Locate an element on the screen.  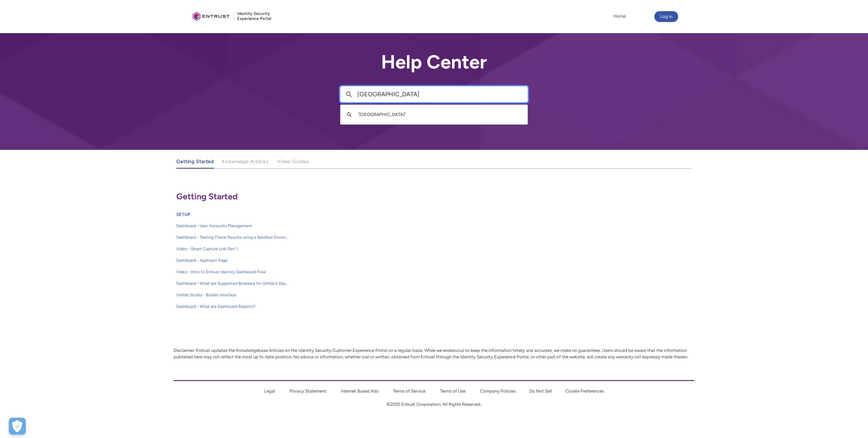
button: Open Preferences is located at coordinates (17, 426).